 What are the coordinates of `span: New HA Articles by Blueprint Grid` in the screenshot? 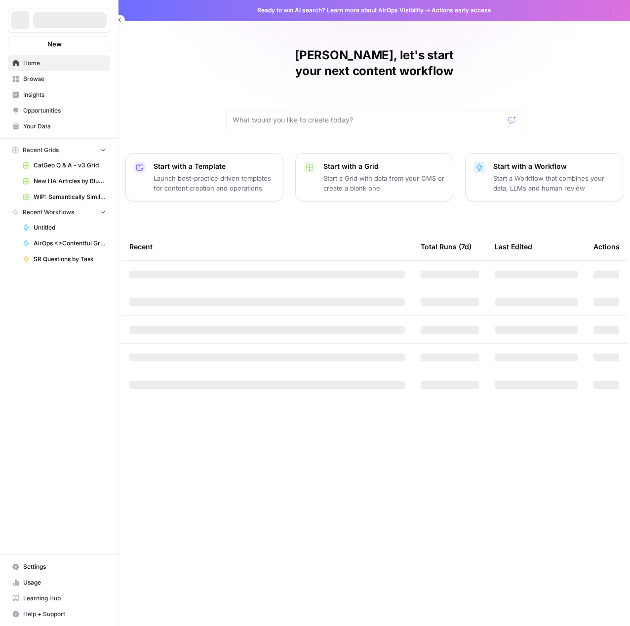 It's located at (70, 181).